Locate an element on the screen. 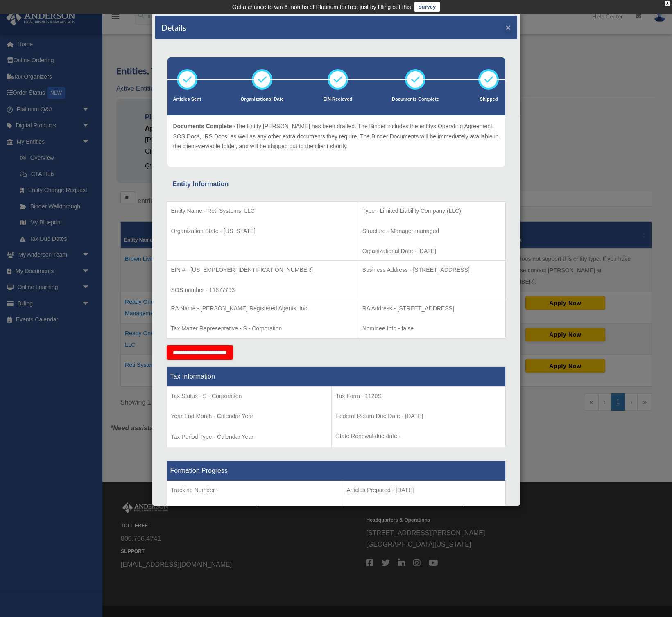  p: SOS number - 11877793 is located at coordinates (262, 290).